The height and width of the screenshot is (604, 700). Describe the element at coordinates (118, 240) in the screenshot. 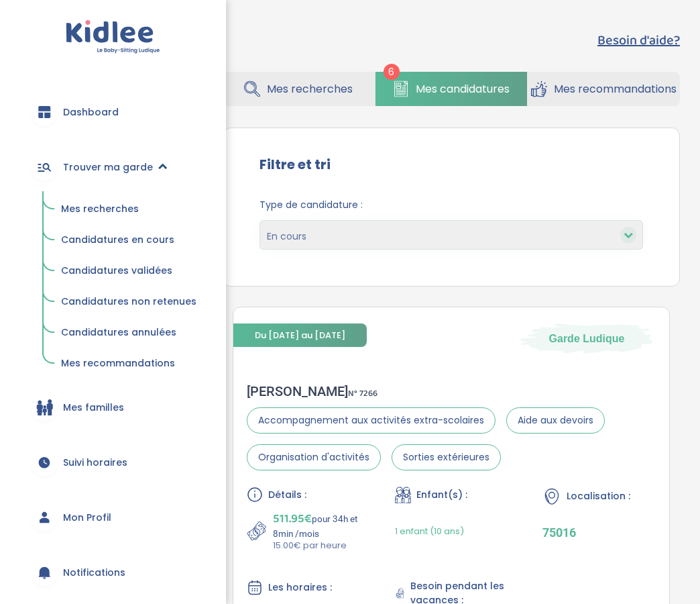

I see `span: Candidatures en cours` at that location.